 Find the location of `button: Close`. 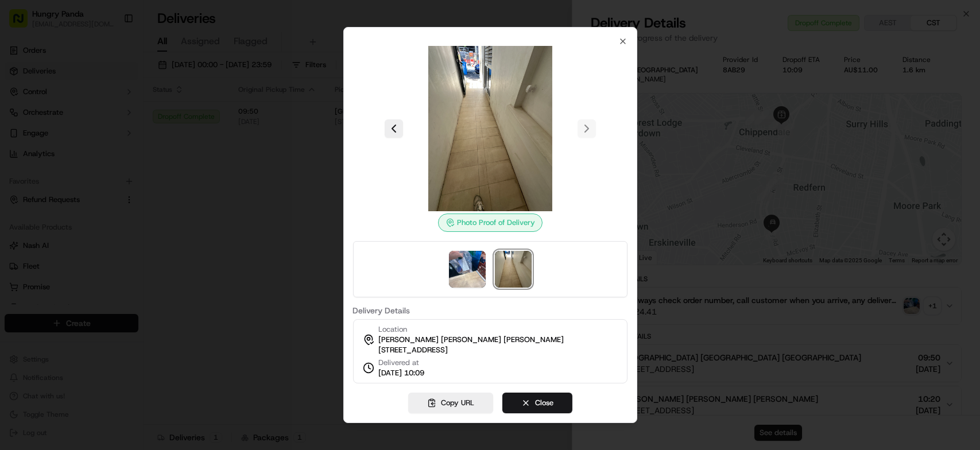

button: Close is located at coordinates (537, 403).